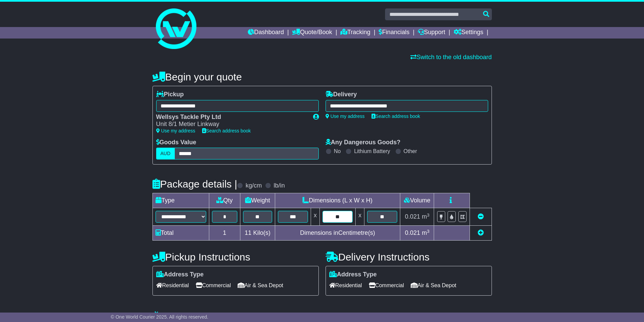 This screenshot has height=322, width=644. What do you see at coordinates (322, 76) in the screenshot?
I see `h4: Begin your quote` at bounding box center [322, 76].